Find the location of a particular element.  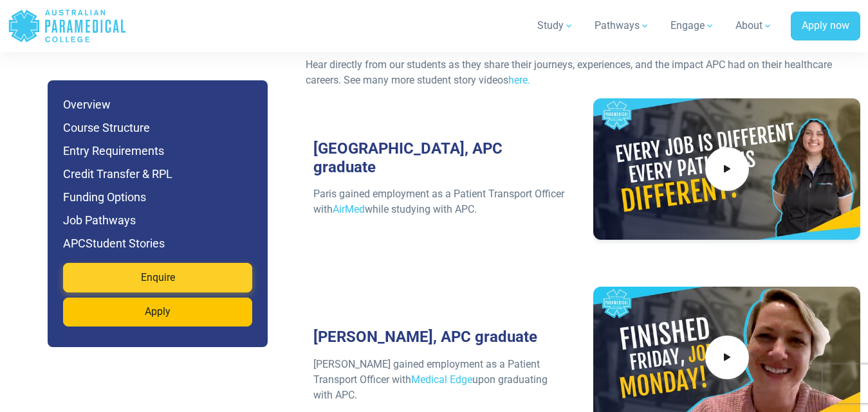

a: here. is located at coordinates (520, 80).